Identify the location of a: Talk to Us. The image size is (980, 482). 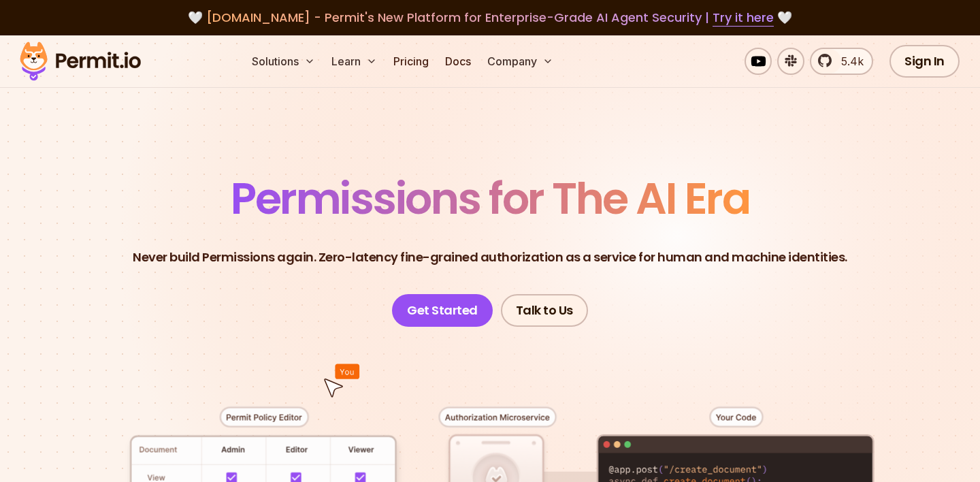
(545, 310).